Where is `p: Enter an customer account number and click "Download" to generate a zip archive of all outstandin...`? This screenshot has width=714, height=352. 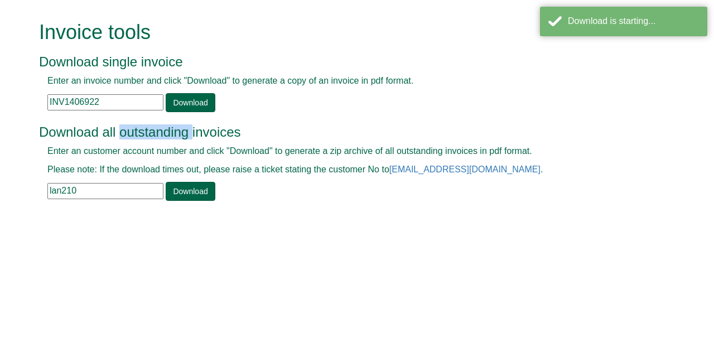 p: Enter an customer account number and click "Download" to generate a zip archive of all outstandin... is located at coordinates (344, 151).